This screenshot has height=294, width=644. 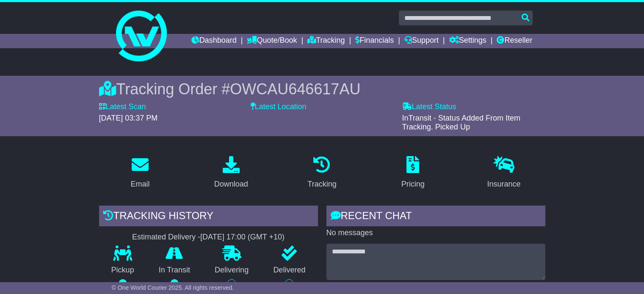 What do you see at coordinates (289, 270) in the screenshot?
I see `p: Delivered` at bounding box center [289, 270].